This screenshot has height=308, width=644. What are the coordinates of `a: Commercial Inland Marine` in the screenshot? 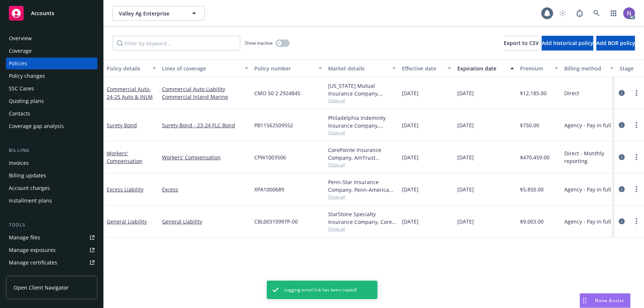 It's located at (205, 97).